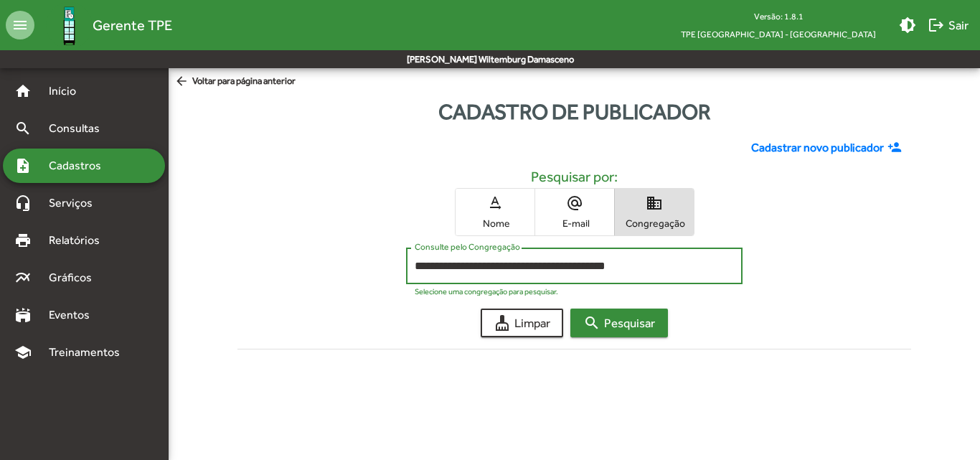 Image resolution: width=980 pixels, height=460 pixels. I want to click on button: Nome, so click(495, 211).